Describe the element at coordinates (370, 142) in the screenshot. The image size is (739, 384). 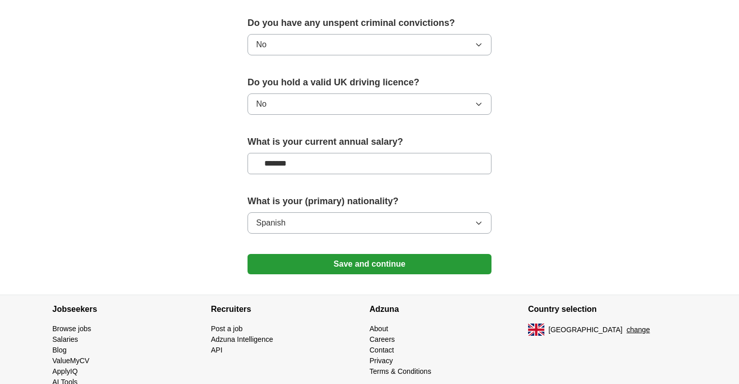
I see `label: What is your current annual salary?` at that location.